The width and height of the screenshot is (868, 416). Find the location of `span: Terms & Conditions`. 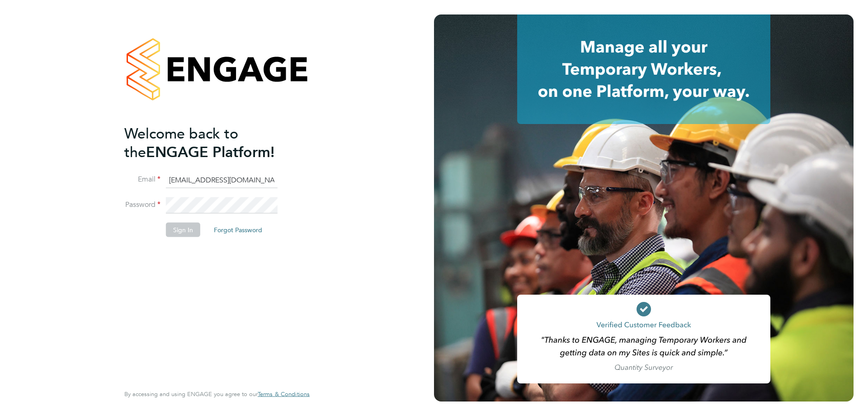

span: Terms & Conditions is located at coordinates (284, 394).